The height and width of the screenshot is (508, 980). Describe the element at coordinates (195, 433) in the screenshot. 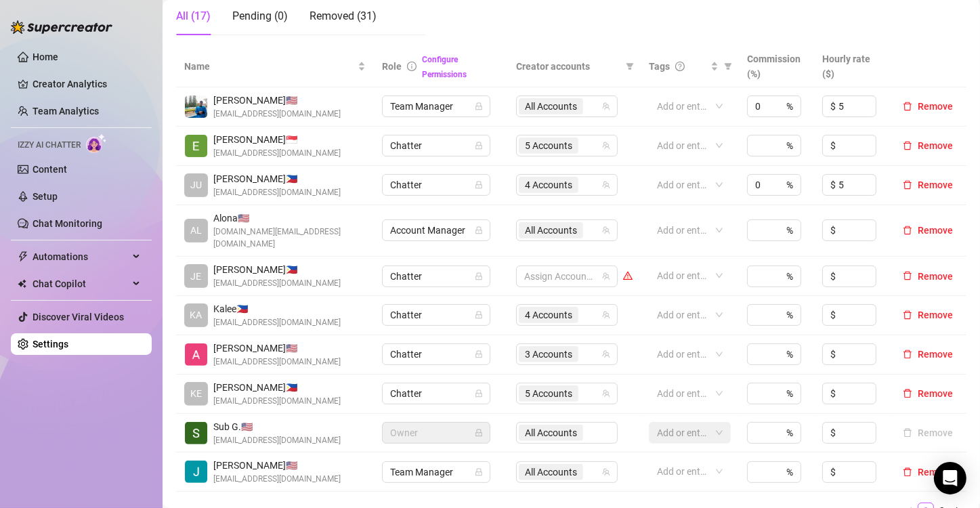

I see `img: Sub Genius` at that location.